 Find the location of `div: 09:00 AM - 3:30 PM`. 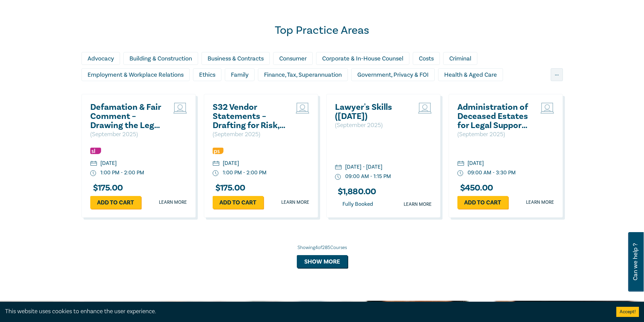

div: 09:00 AM - 3:30 PM is located at coordinates (492, 173).